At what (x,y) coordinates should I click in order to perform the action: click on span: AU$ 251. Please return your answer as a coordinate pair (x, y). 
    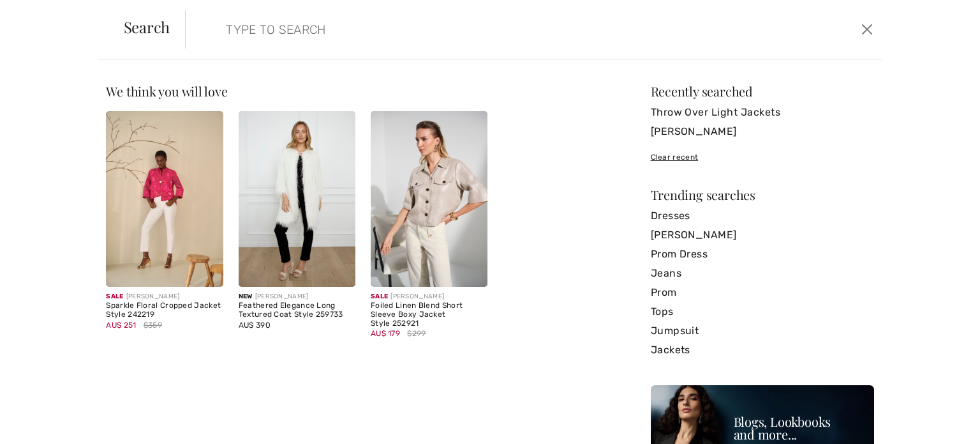
    Looking at the image, I should click on (121, 325).